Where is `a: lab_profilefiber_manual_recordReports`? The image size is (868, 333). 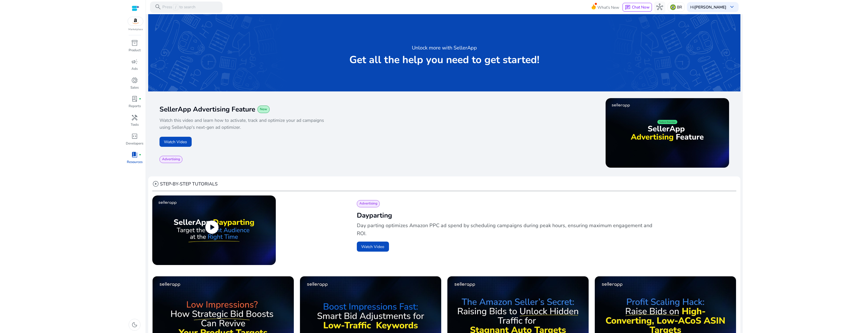 a: lab_profilefiber_manual_recordReports is located at coordinates (135, 104).